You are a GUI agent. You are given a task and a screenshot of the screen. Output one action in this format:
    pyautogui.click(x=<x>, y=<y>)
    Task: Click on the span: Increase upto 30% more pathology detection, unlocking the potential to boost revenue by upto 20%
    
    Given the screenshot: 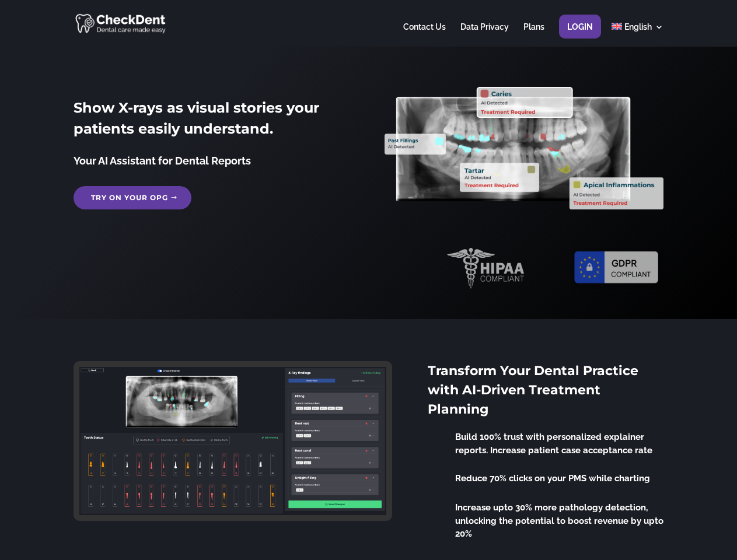 What is the action you would take?
    pyautogui.click(x=559, y=521)
    